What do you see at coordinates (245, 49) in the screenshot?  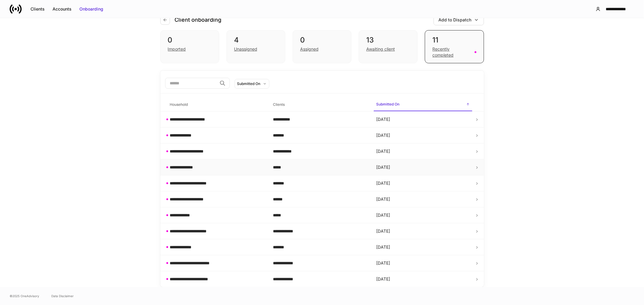 I see `div: Unassigned` at bounding box center [245, 49].